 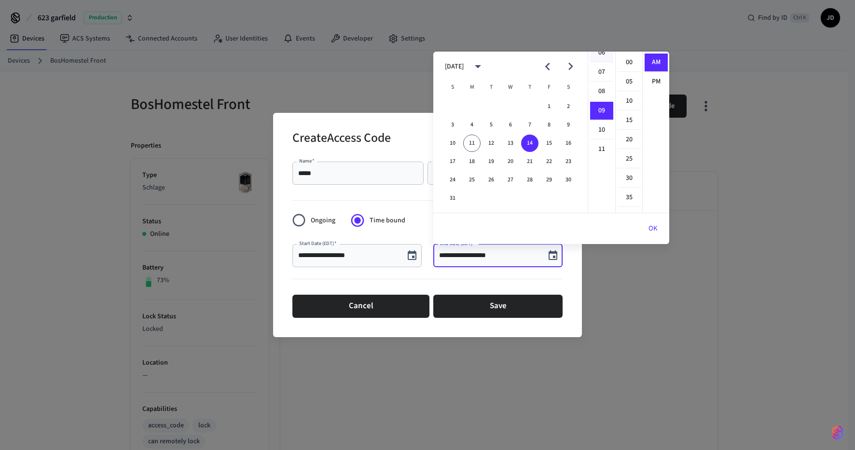 I want to click on img: SeamLogoGradient.69752ec5.svg, so click(x=838, y=433).